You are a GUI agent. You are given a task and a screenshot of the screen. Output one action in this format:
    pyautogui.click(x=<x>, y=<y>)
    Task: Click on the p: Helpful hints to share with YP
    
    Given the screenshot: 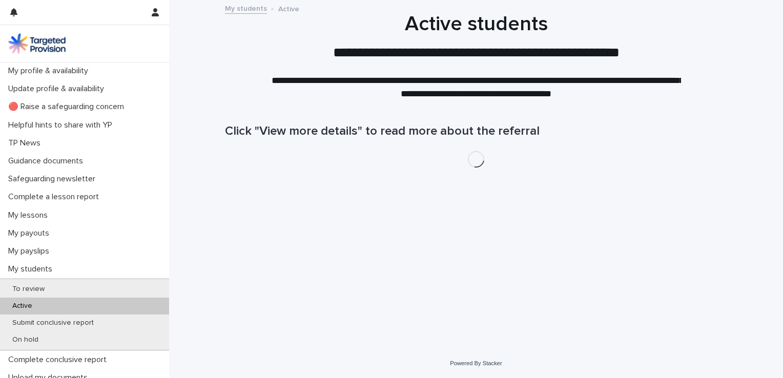 What is the action you would take?
    pyautogui.click(x=62, y=125)
    